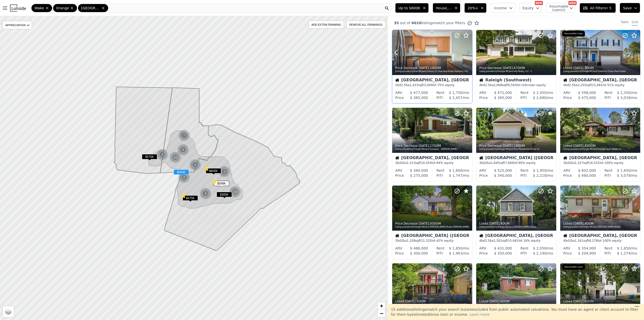  What do you see at coordinates (17, 25) in the screenshot?
I see `div: APPRECIATION` at bounding box center [17, 25].